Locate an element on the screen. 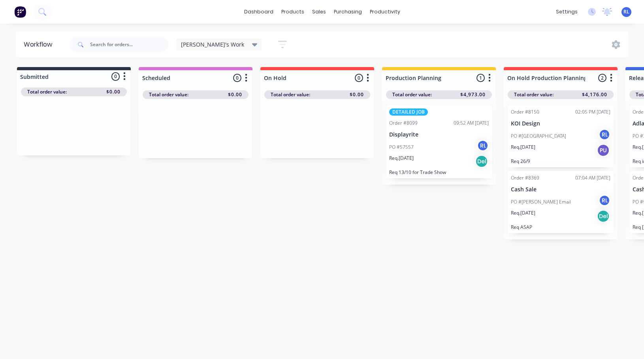  div: Order #8099 is located at coordinates (403, 123).